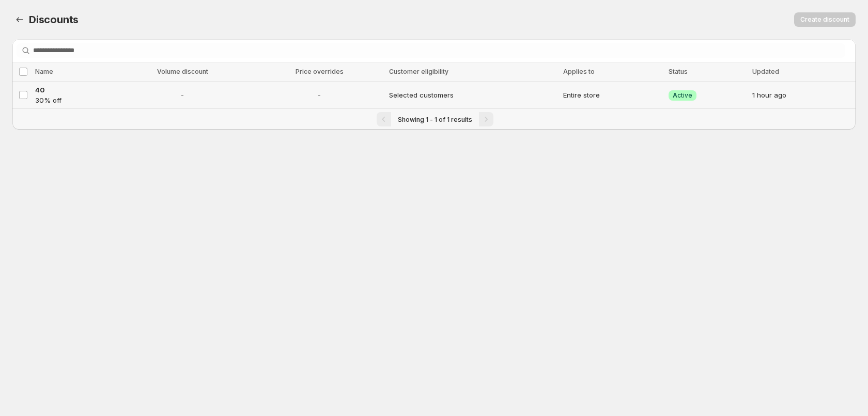  What do you see at coordinates (579, 71) in the screenshot?
I see `span: Applies to` at bounding box center [579, 71].